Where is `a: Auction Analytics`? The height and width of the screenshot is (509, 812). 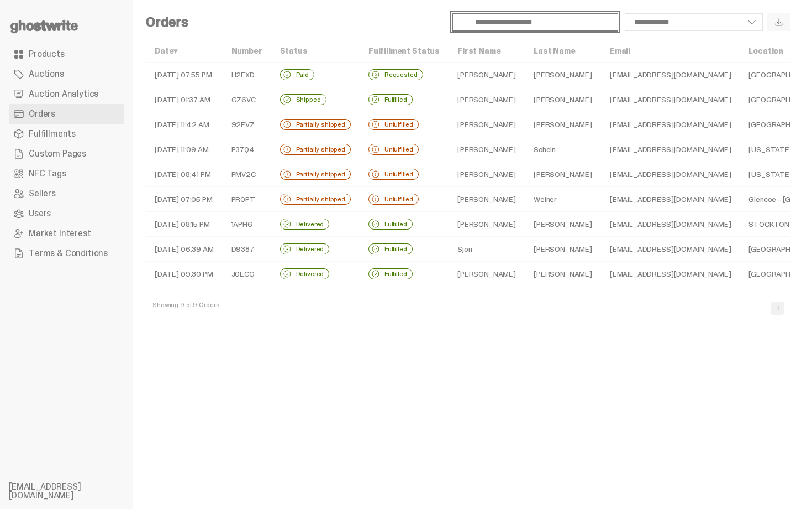 a: Auction Analytics is located at coordinates (66, 94).